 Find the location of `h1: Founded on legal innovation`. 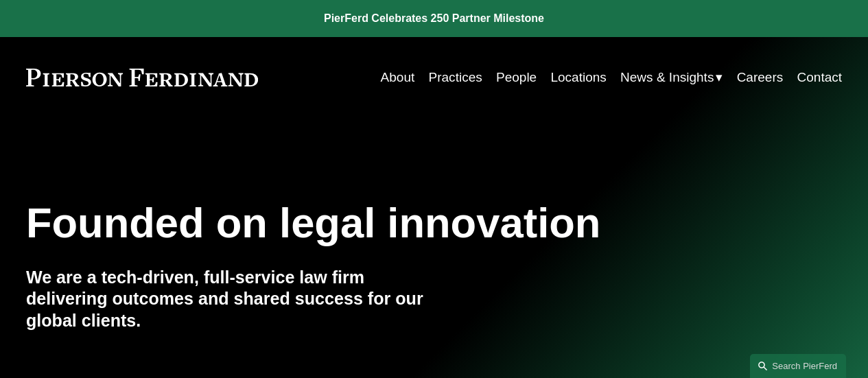

h1: Founded on legal innovation is located at coordinates (366, 223).